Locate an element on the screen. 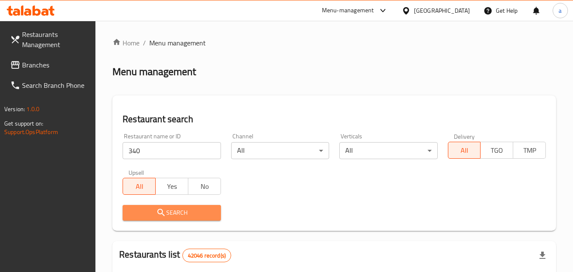 The image size is (573, 272). span: TMP is located at coordinates (529, 150).